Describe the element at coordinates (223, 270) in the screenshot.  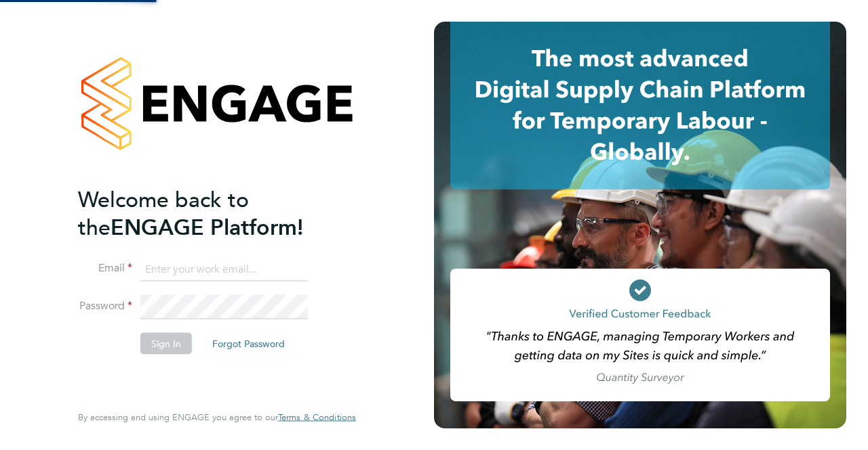
I see `input: Enter your work email...` at that location.